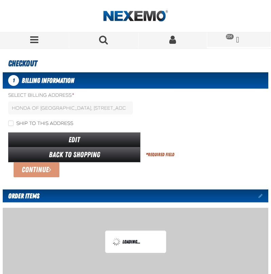  What do you see at coordinates (136, 242) in the screenshot?
I see `div: Loading...` at bounding box center [136, 242].